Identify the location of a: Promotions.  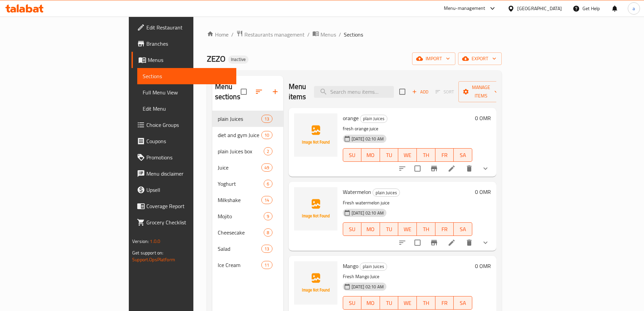
(184, 157).